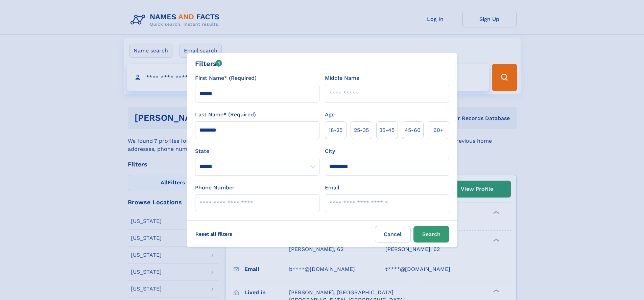 The width and height of the screenshot is (644, 300). What do you see at coordinates (413, 130) in the screenshot?
I see `span: 45‑60` at bounding box center [413, 130].